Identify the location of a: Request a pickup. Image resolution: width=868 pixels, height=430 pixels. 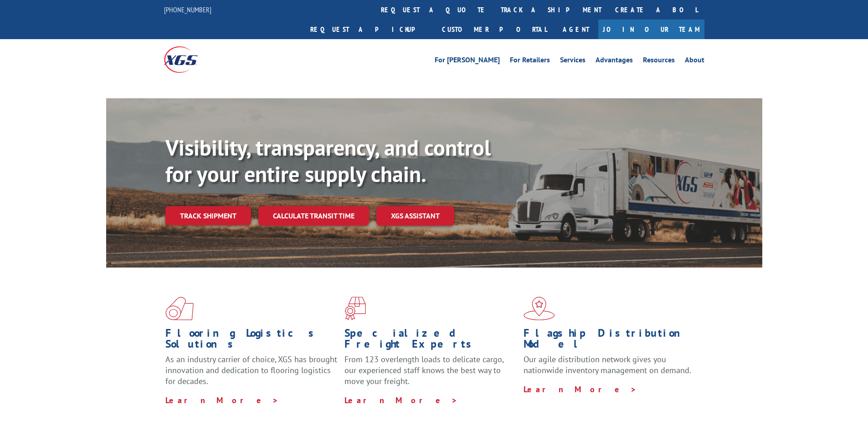
(369, 29).